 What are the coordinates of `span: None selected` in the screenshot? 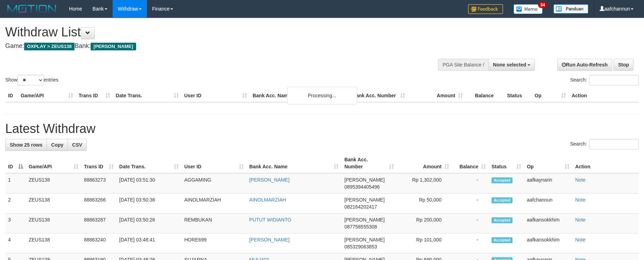 It's located at (510, 65).